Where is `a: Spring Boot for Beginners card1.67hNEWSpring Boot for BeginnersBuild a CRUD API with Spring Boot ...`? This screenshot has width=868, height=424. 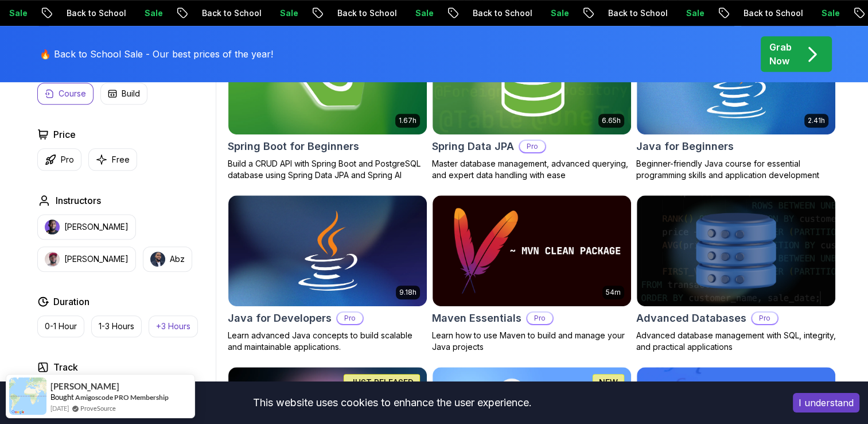
a: Spring Boot for Beginners card1.67hNEWSpring Boot for BeginnersBuild a CRUD API with Spring Boot ... is located at coordinates (328, 102).